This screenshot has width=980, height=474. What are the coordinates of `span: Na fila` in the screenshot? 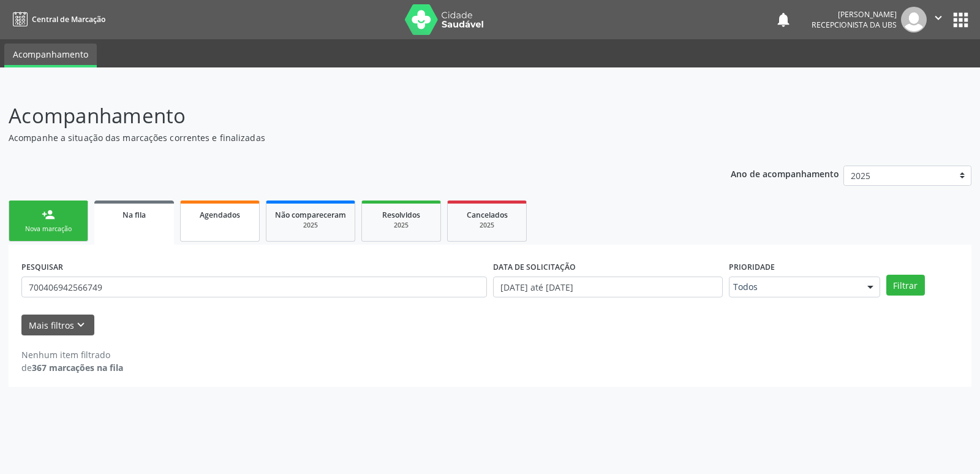 It's located at (134, 214).